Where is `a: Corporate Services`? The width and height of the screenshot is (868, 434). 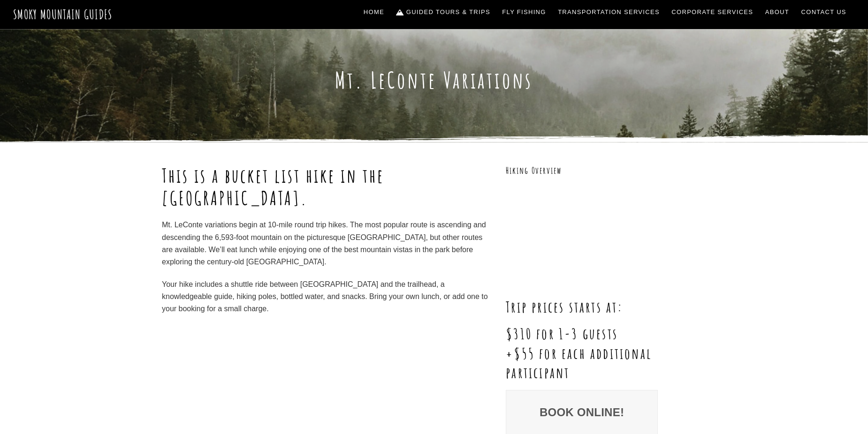
a: Corporate Services is located at coordinates (713, 13).